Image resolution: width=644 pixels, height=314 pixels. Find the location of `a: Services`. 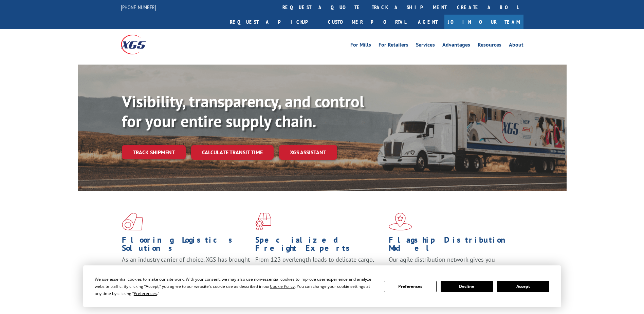

a: Services is located at coordinates (425, 46).